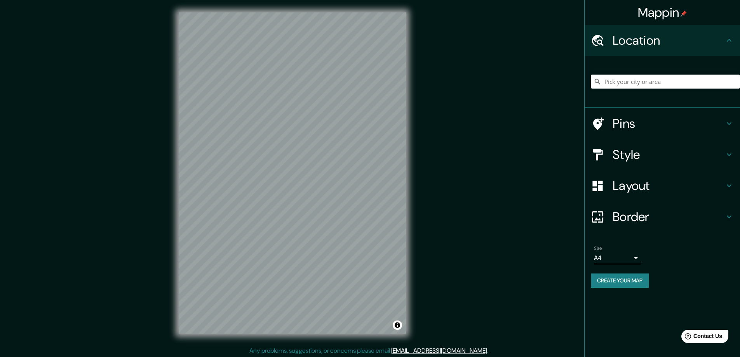 The height and width of the screenshot is (357, 740). Describe the element at coordinates (619, 280) in the screenshot. I see `button: Create your map` at that location.